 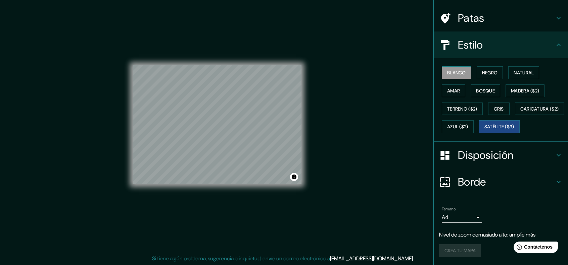 What do you see at coordinates (499, 127) in the screenshot?
I see `font: Satélite ($3)` at bounding box center [499, 127].